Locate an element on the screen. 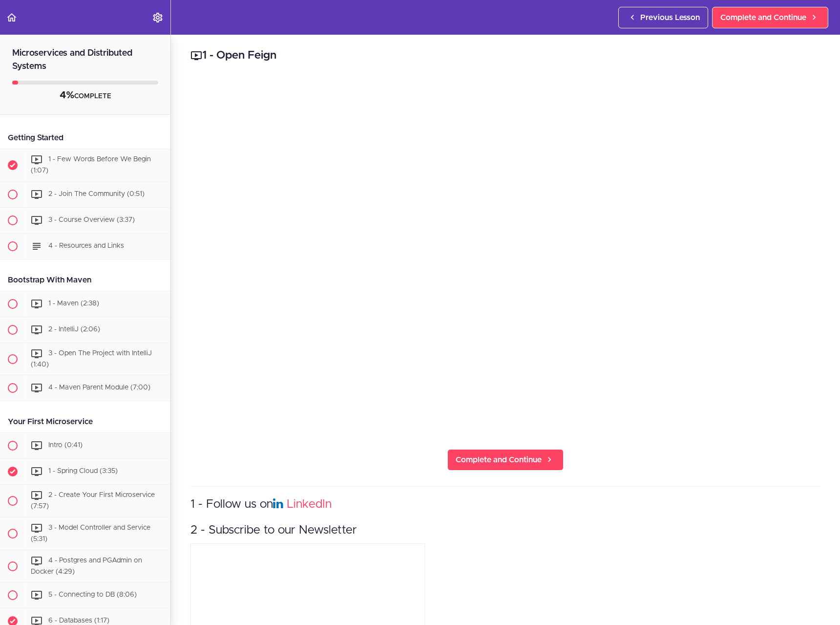  span: 3 - Course Overview (3:37) is located at coordinates (92, 220).